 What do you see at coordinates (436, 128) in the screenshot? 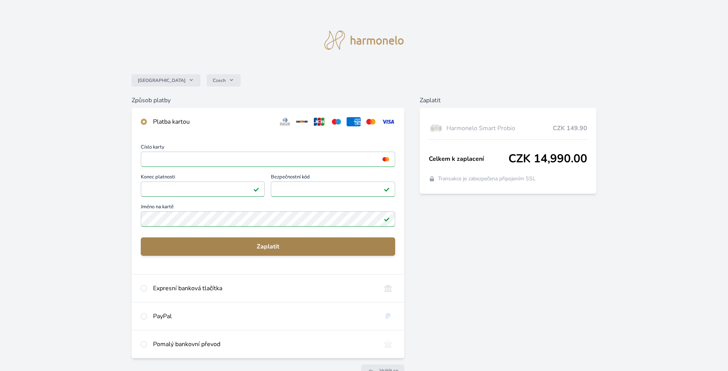
I see `img: Box-6-lahvi-SMART-PROBIO-1_(1)-lo.png` at bounding box center [436, 128].